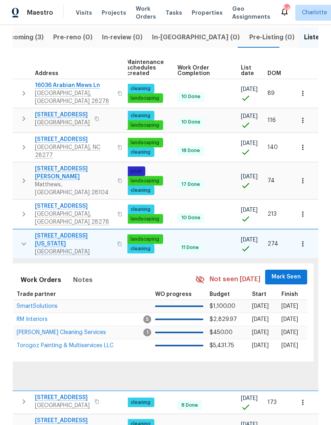  What do you see at coordinates (222, 345) in the screenshot?
I see `span: $5,431.75` at bounding box center [222, 345].